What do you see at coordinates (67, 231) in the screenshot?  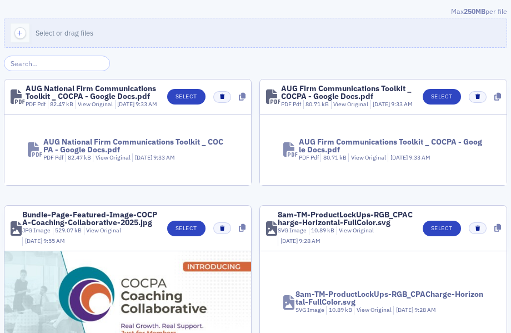 I see `div: 529.07 kB` at bounding box center [67, 231].